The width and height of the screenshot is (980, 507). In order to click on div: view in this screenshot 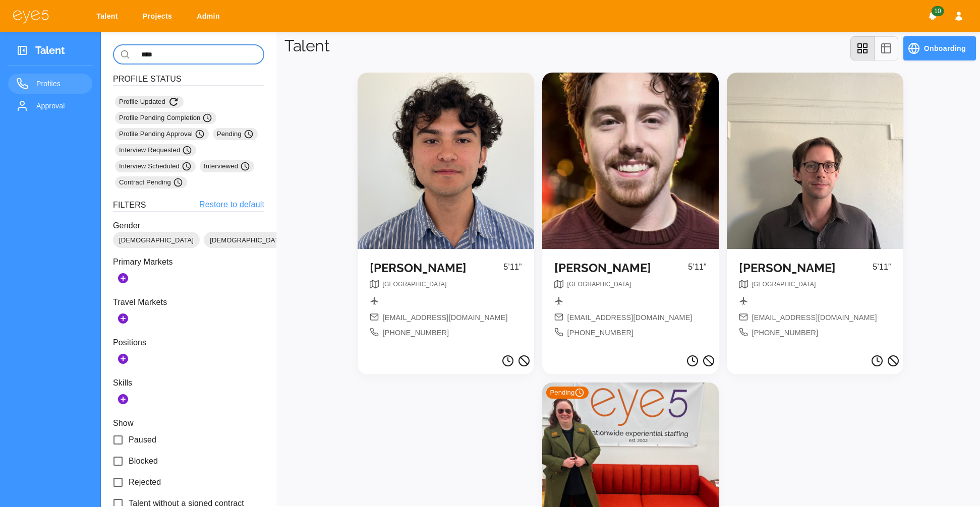, I will do `click(874, 49)`.